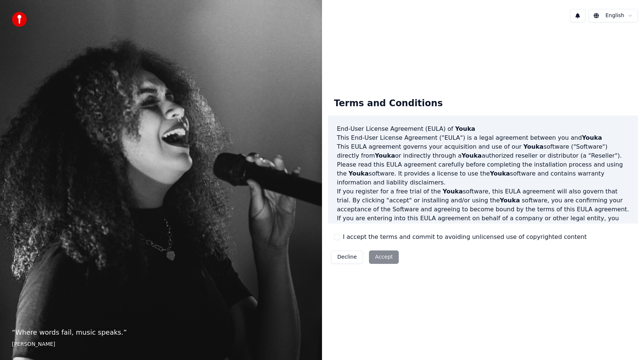  What do you see at coordinates (483, 129) in the screenshot?
I see `h3: End-User License Agreement (EULA) of` at bounding box center [483, 129].